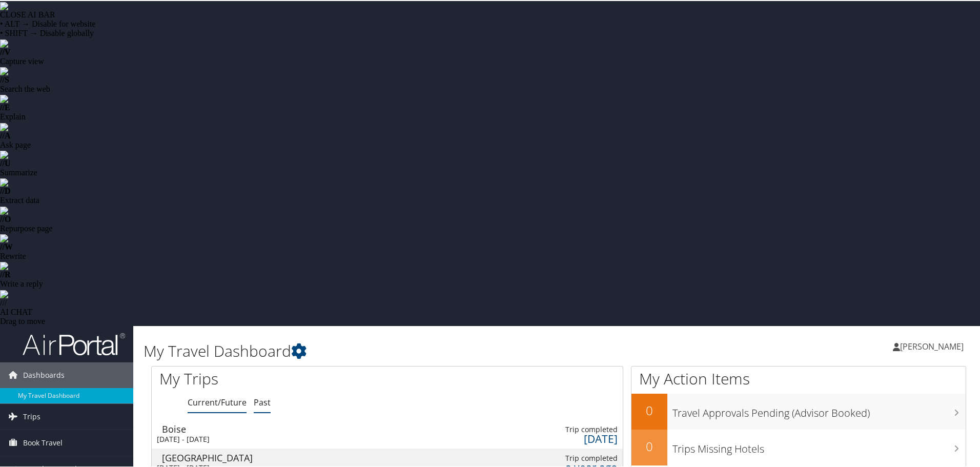 The height and width of the screenshot is (467, 980). I want to click on a: 0Travel Approvals Pending (Advisor Booked), so click(798, 410).